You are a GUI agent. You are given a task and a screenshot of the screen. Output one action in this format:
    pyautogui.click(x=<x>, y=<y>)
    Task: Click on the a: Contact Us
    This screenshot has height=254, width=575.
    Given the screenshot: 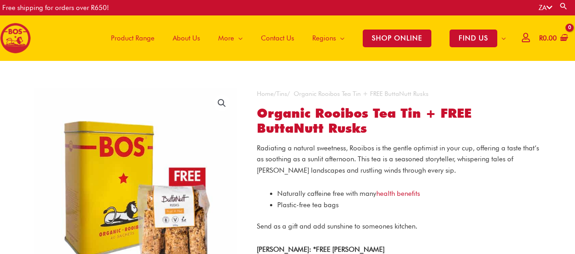 What is the action you would take?
    pyautogui.click(x=277, y=38)
    